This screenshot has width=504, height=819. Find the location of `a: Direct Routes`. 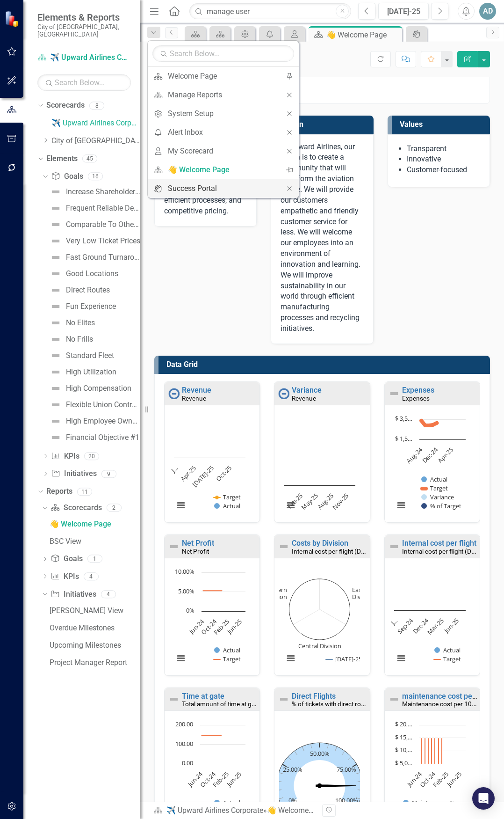

a: Direct Routes is located at coordinates (79, 290).